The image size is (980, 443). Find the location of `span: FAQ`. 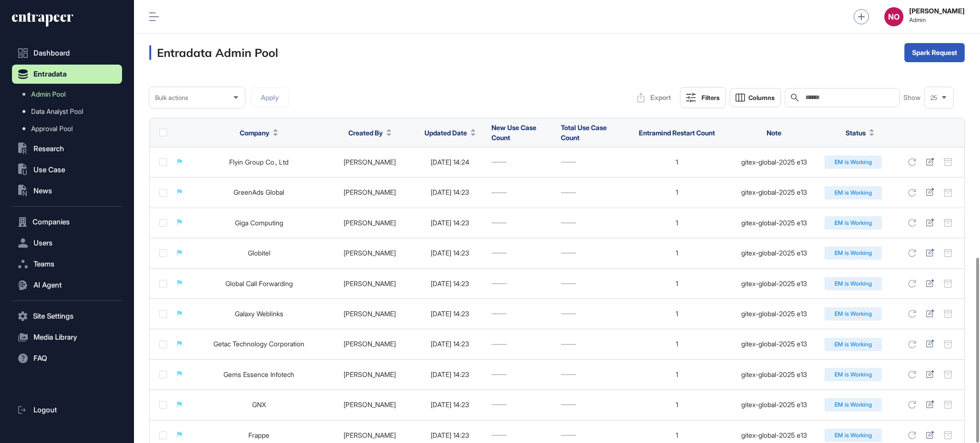

span: FAQ is located at coordinates (40, 358).